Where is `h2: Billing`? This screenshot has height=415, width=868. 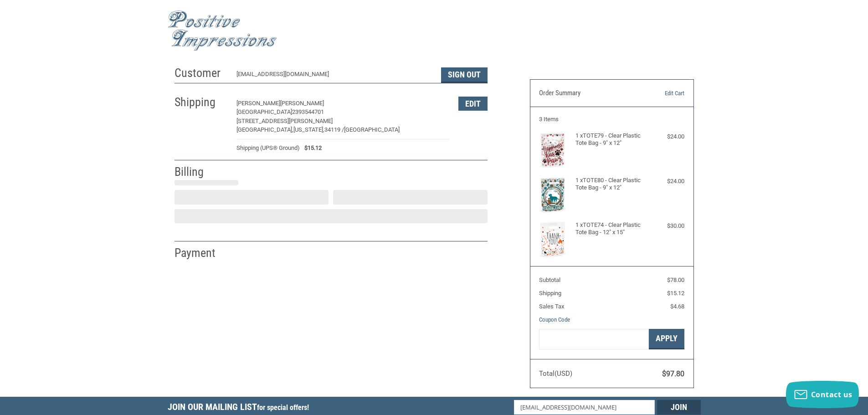 h2: Billing is located at coordinates (201, 172).